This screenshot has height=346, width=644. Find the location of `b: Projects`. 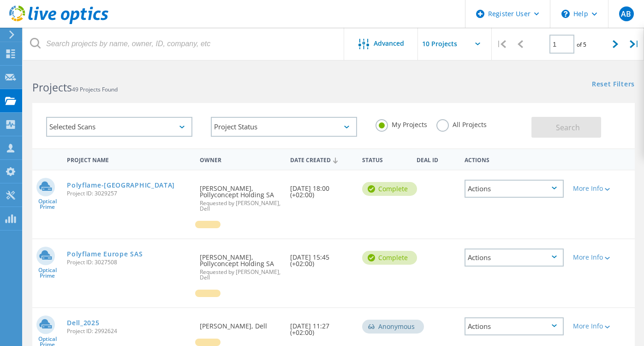

b: Projects is located at coordinates (52, 87).